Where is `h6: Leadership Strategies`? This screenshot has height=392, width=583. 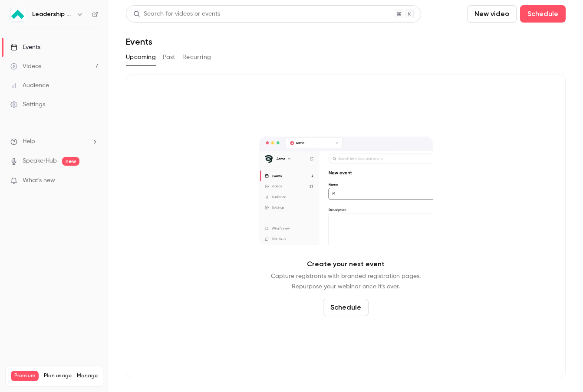
h6: Leadership Strategies is located at coordinates (53, 15).